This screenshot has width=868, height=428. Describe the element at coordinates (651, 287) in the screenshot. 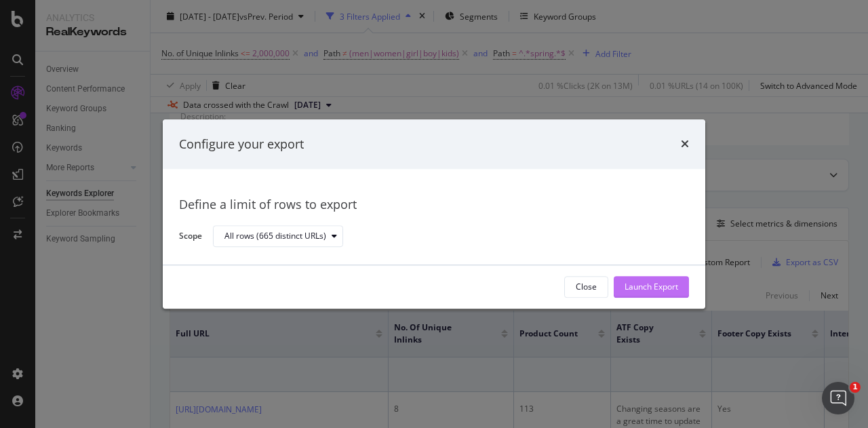

I see `button: Launch Export` at that location.